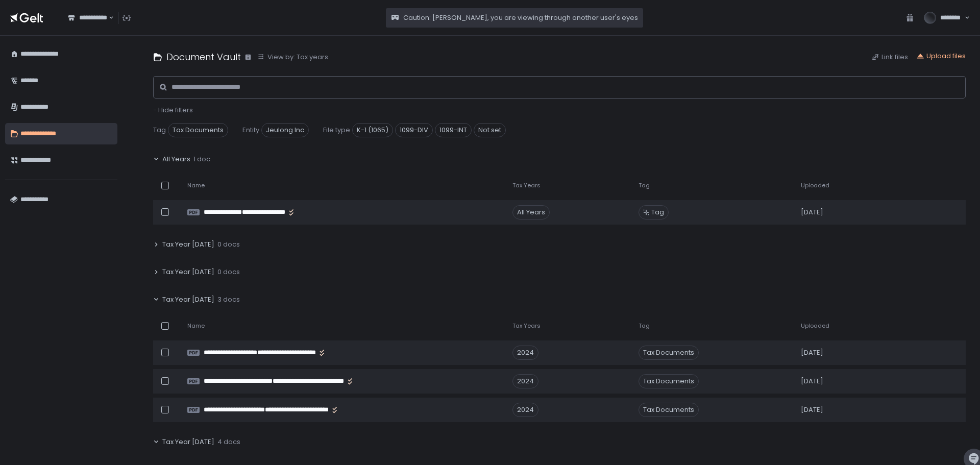  What do you see at coordinates (107, 18) in the screenshot?
I see `input: Search for option` at bounding box center [107, 18].